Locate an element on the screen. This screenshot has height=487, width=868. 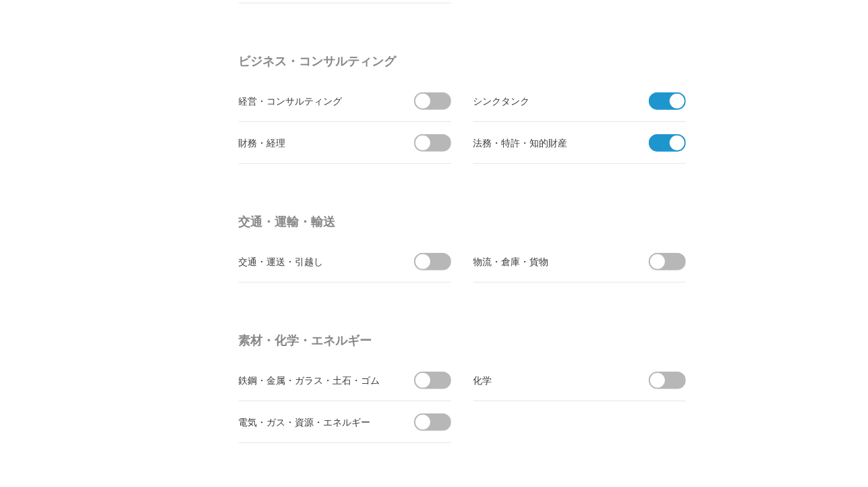
div: 交通・運送・引越し is located at coordinates (314, 261).